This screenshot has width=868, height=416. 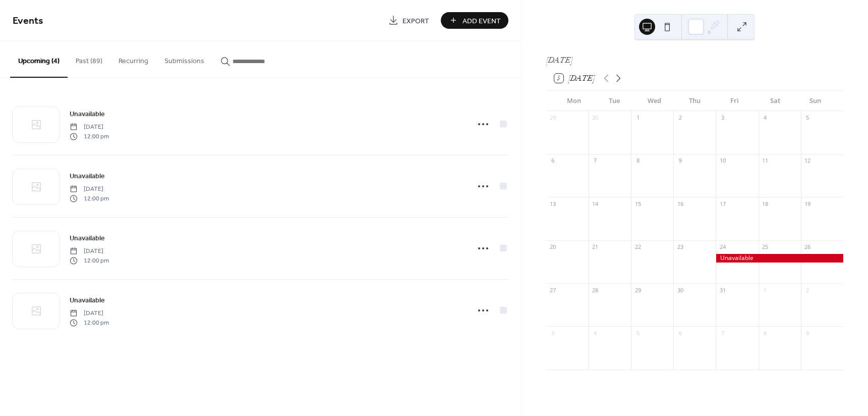 What do you see at coordinates (39, 59) in the screenshot?
I see `button: Upcoming (4)` at bounding box center [39, 59].